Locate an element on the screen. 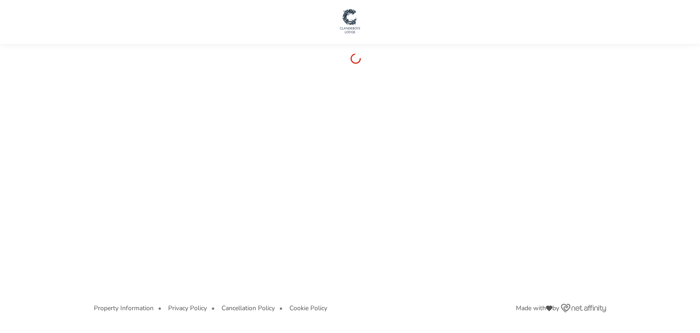 The width and height of the screenshot is (700, 333). button: Property Information is located at coordinates (123, 308).